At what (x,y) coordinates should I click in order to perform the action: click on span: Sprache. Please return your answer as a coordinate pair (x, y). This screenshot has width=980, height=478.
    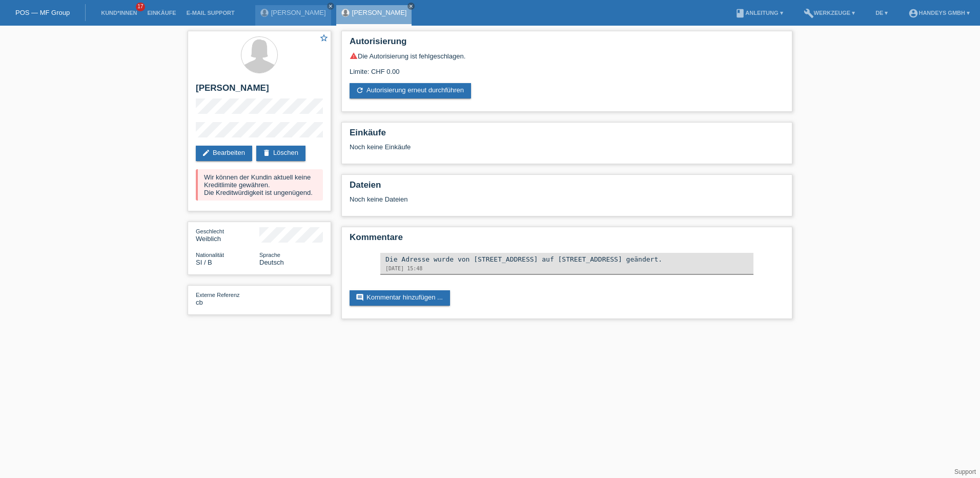
    Looking at the image, I should click on (270, 255).